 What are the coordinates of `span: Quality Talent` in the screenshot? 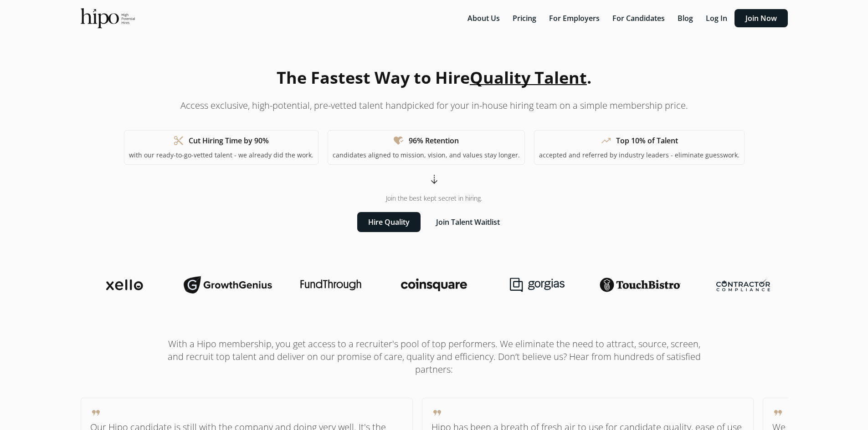 It's located at (528, 77).